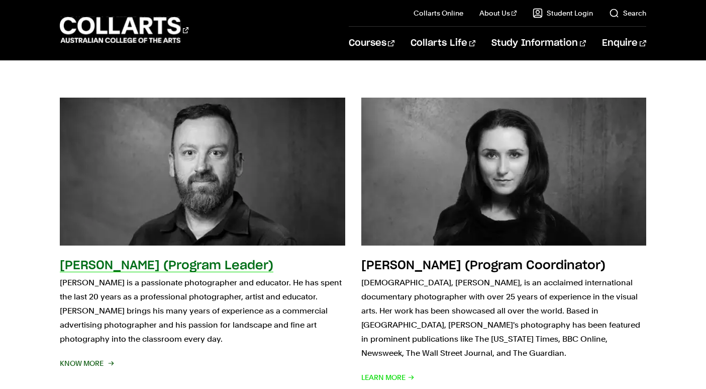  I want to click on a: Collarts Life, so click(443, 43).